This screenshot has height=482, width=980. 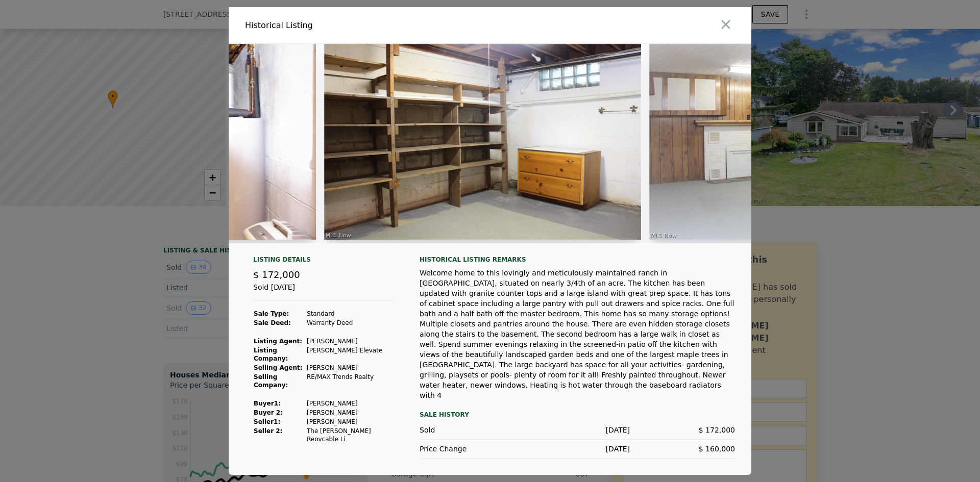 What do you see at coordinates (351, 314) in the screenshot?
I see `td: Standard` at bounding box center [351, 314].